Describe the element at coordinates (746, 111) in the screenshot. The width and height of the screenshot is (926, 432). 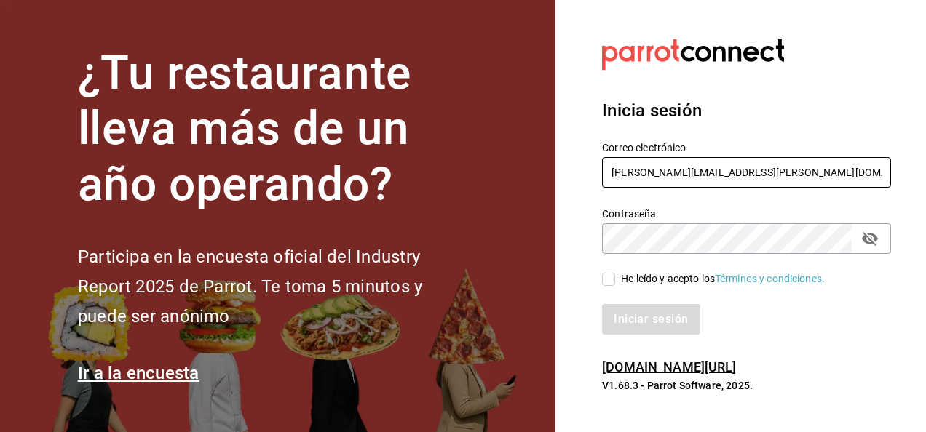
I see `h3: Inicia sesión` at that location.